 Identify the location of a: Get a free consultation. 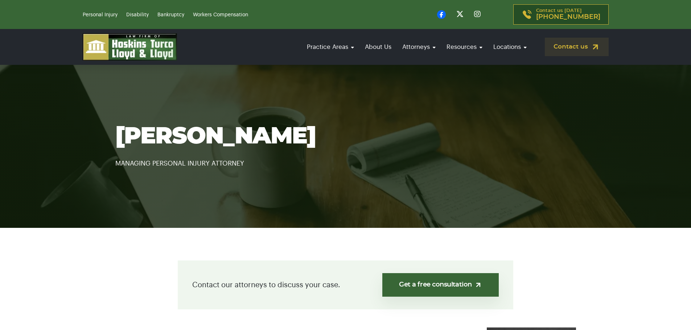
(440, 285).